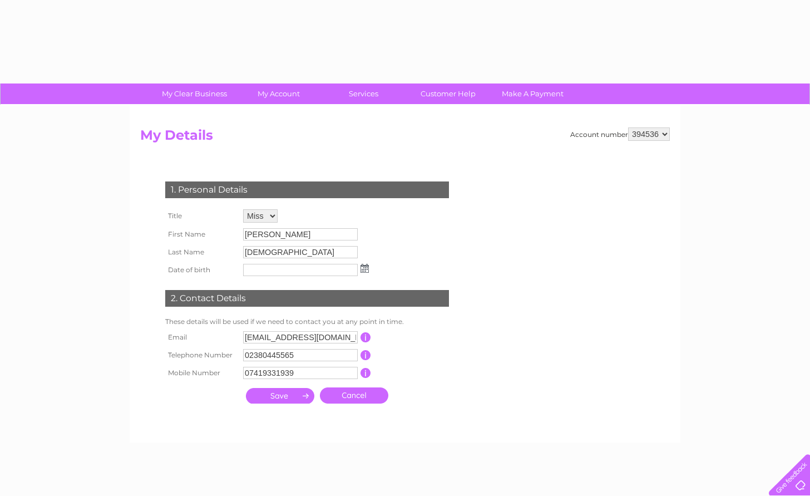 The height and width of the screenshot is (496, 810). Describe the element at coordinates (533, 94) in the screenshot. I see `a: Make A Payment` at that location.